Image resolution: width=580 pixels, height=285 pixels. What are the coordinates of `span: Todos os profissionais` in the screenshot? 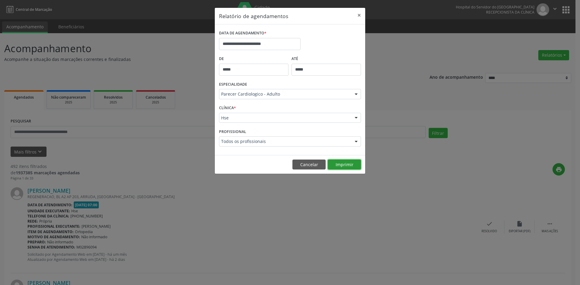 It's located at (285, 142).